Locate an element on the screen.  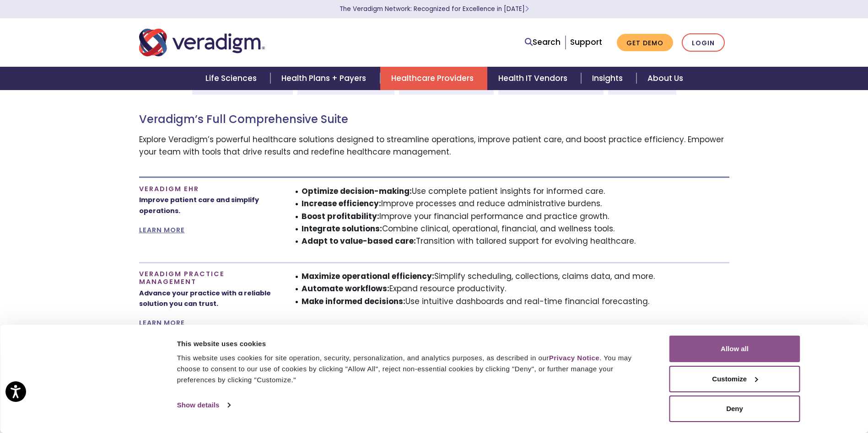
a: Veradigm logo is located at coordinates (202, 43).